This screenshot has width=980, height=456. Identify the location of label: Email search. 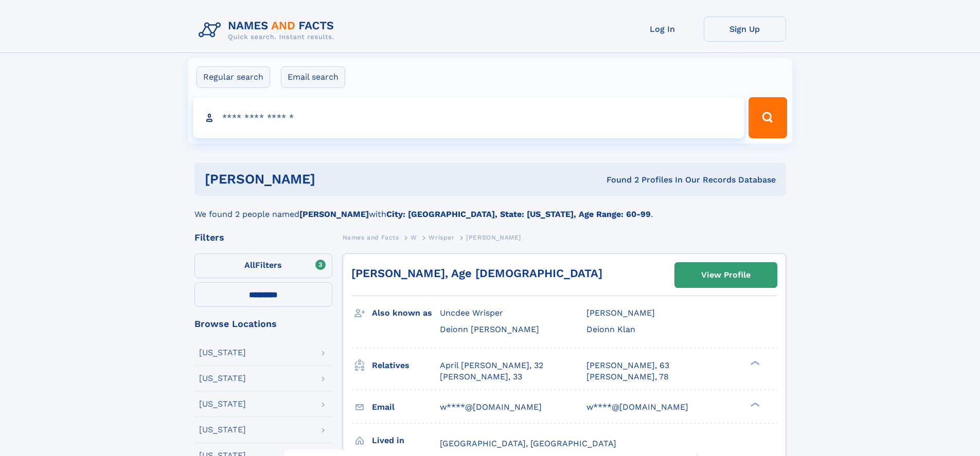
(313, 77).